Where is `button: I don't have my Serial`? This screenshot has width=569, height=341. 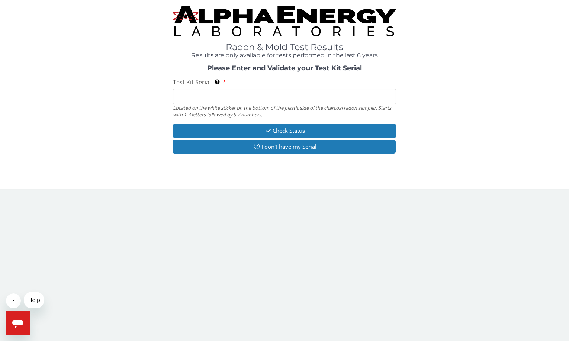
button: I don't have my Serial is located at coordinates (284, 146).